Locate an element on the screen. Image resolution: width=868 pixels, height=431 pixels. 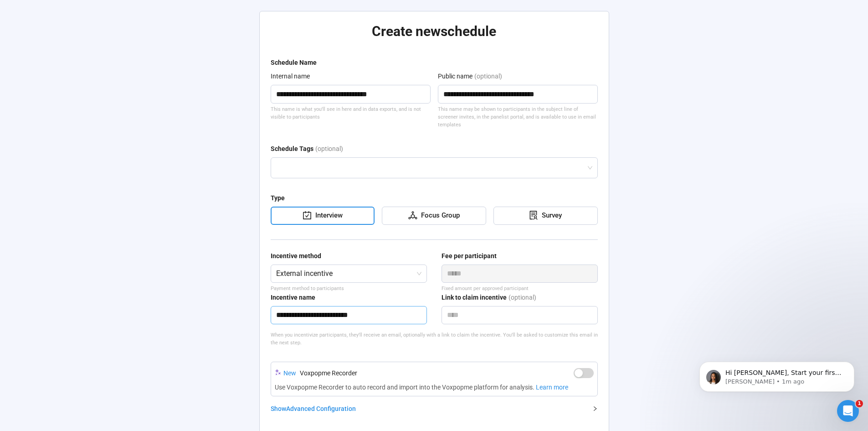
p: Use Voxpopme Recorder to auto record and import into the Voxpopme platform for analysis. is located at coordinates (434, 388).